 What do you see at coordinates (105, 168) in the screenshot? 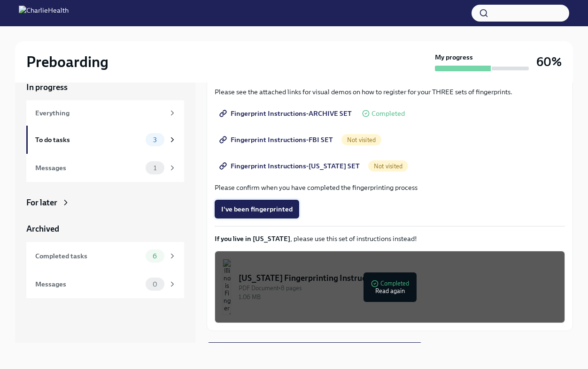
I see `a: Messages1` at bounding box center [105, 168].